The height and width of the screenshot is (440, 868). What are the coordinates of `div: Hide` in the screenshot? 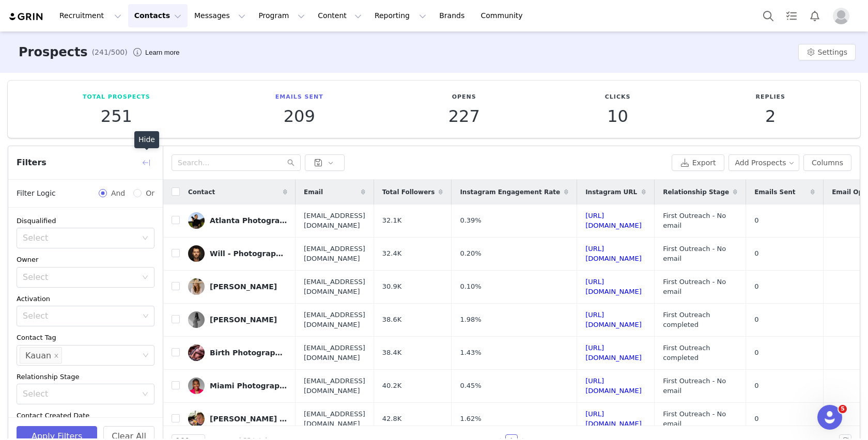 It's located at (147, 139).